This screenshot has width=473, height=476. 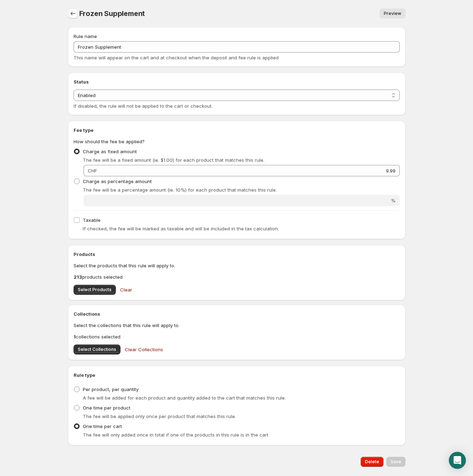 I want to click on span: If checked, the fee will be marked as taxable and will be included in the tax calculation., so click(x=181, y=228).